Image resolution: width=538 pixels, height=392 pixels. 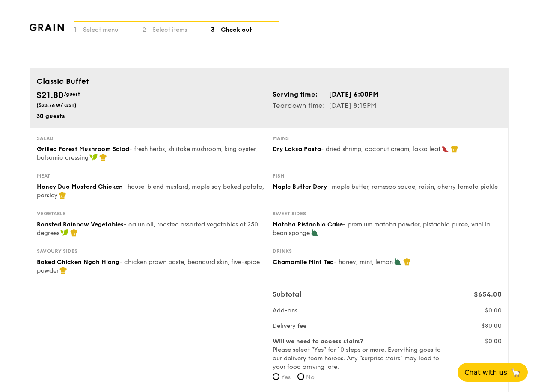 What do you see at coordinates (109, 28) in the screenshot?
I see `div: 1 - Select menu` at bounding box center [109, 28].